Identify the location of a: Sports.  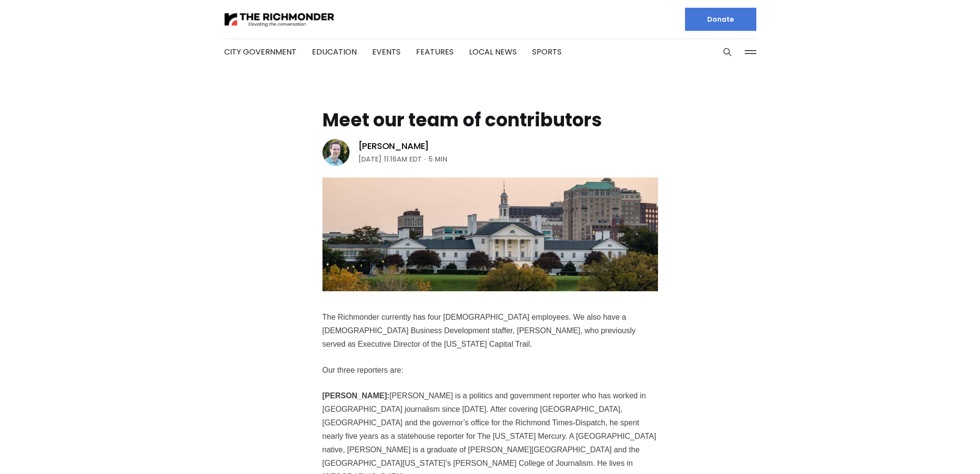
(547, 51).